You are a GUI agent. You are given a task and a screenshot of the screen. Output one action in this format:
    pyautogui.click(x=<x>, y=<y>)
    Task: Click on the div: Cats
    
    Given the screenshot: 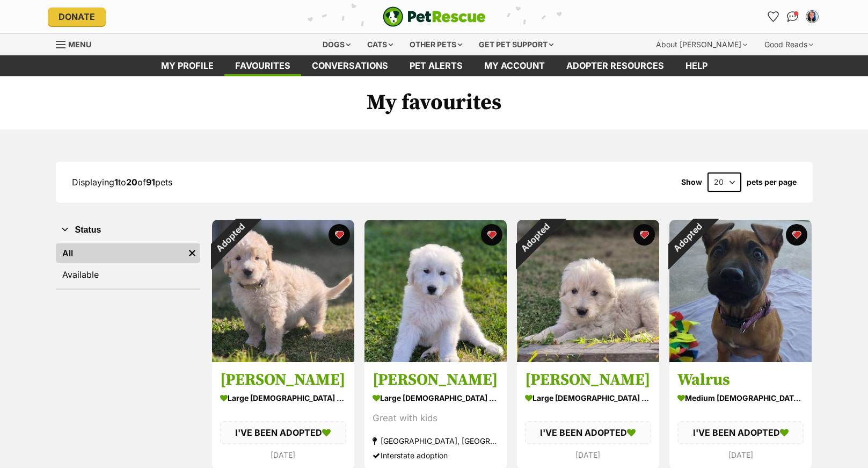 What is the action you would take?
    pyautogui.click(x=380, y=45)
    